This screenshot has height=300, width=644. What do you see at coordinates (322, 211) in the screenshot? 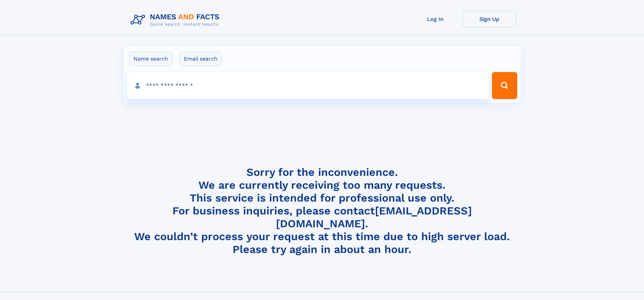
I see `h4: Sorry for the inconvenience. We are currently receiving too many requests. This service is intend...` at bounding box center [322, 211].